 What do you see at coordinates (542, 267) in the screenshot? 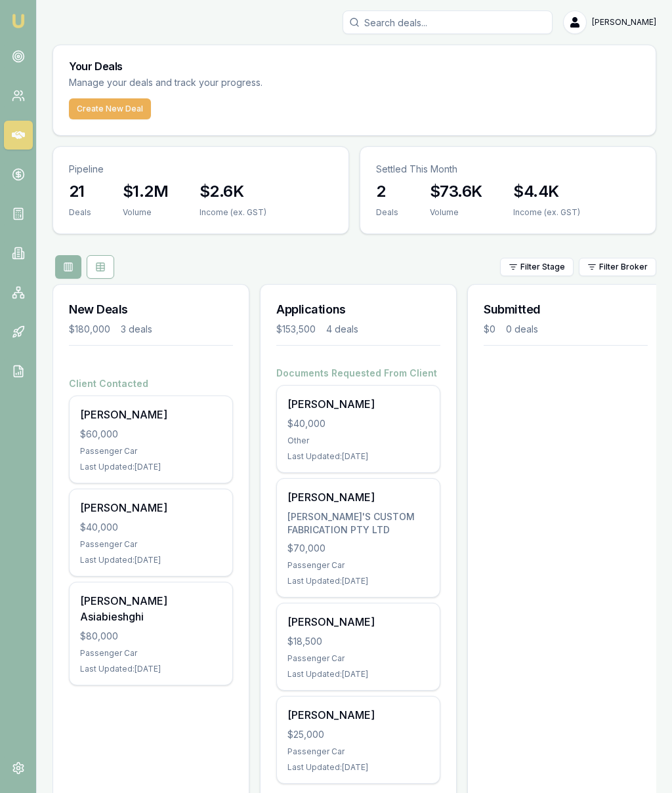
I see `span: Filter Stage` at bounding box center [542, 267].